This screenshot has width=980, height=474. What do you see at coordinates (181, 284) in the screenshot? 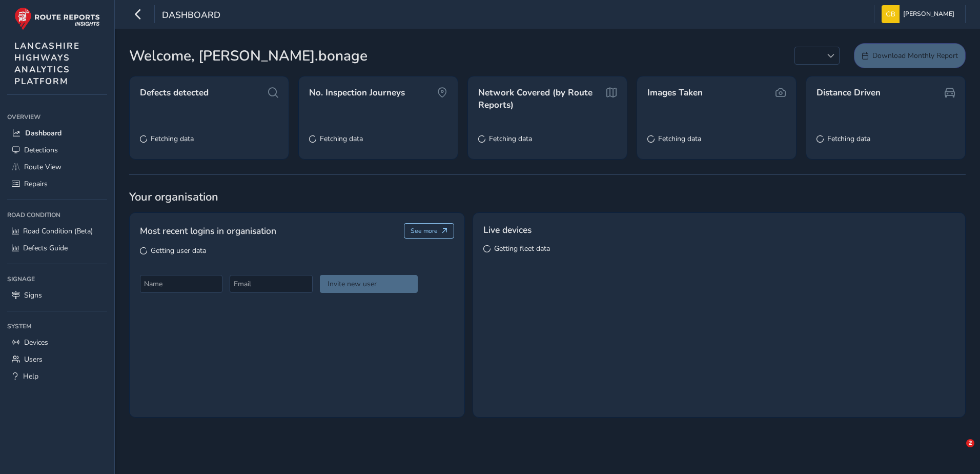
I see `input: Name` at bounding box center [181, 284].